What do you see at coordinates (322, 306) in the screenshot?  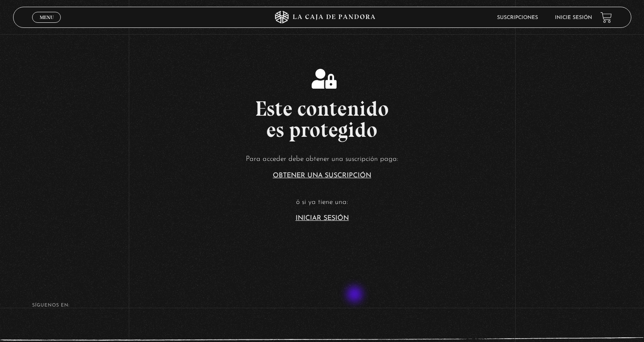 I see `h4: SÍguenos en:` at bounding box center [322, 306].